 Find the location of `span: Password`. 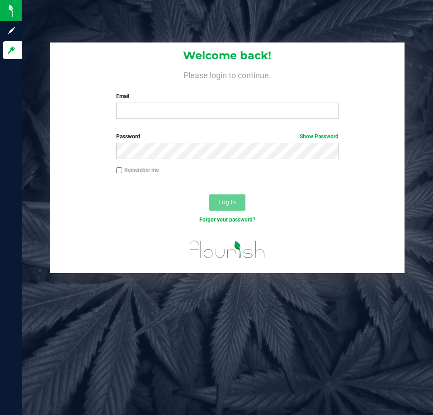

span: Password is located at coordinates (128, 136).